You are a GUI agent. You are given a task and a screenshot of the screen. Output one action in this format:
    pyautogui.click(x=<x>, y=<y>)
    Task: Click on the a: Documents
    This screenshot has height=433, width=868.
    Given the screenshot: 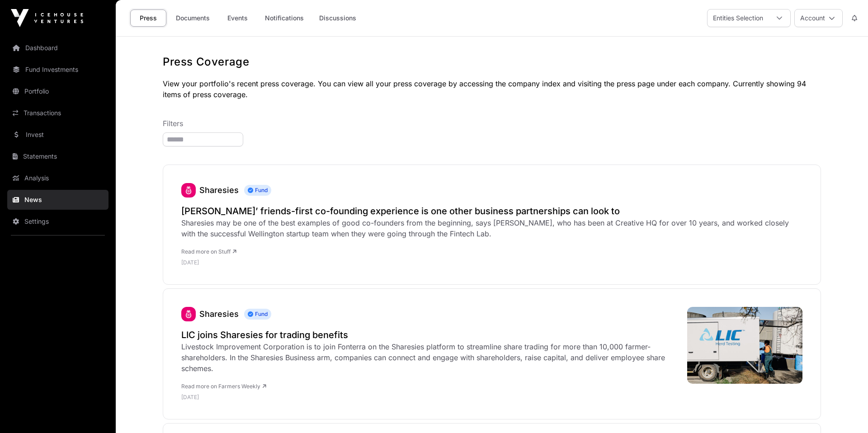 What is the action you would take?
    pyautogui.click(x=193, y=18)
    